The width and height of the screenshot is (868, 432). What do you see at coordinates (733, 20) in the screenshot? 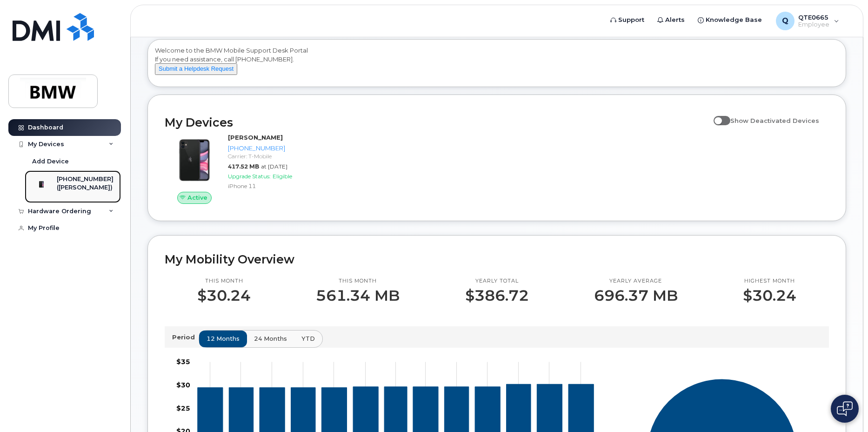
I see `span: Knowledge Base` at bounding box center [733, 20].